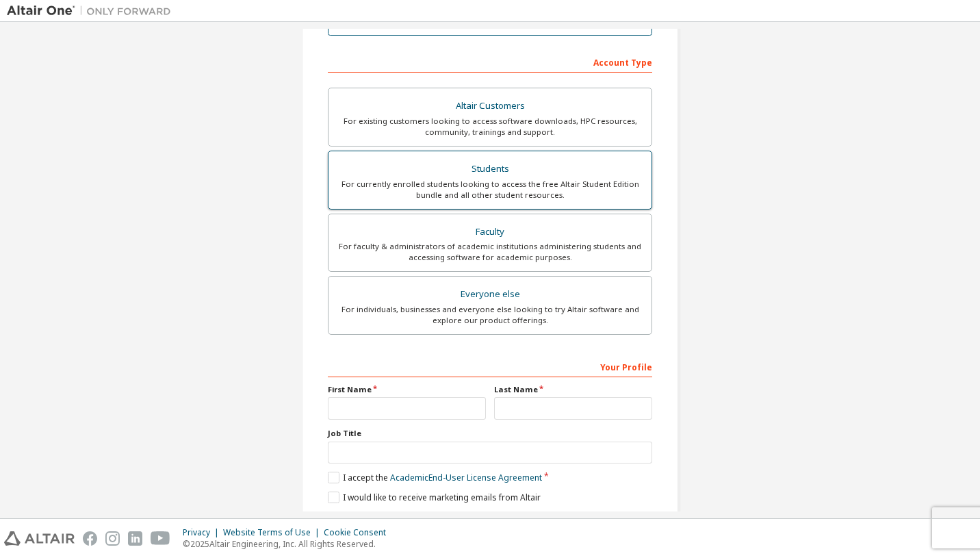 The width and height of the screenshot is (980, 558). Describe the element at coordinates (273, 532) in the screenshot. I see `div: Website Terms of Use` at that location.